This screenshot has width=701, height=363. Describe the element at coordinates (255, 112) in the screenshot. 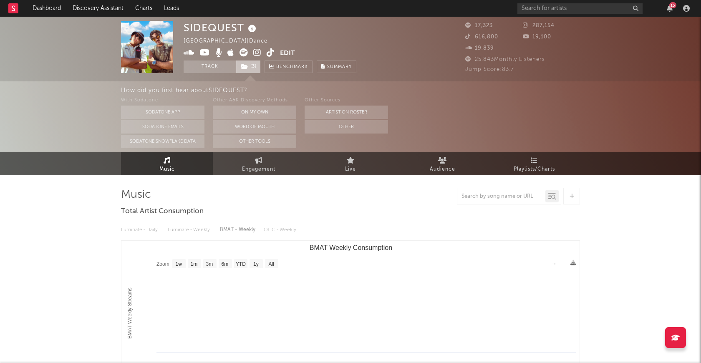

I see `button: On My Own` at that location.